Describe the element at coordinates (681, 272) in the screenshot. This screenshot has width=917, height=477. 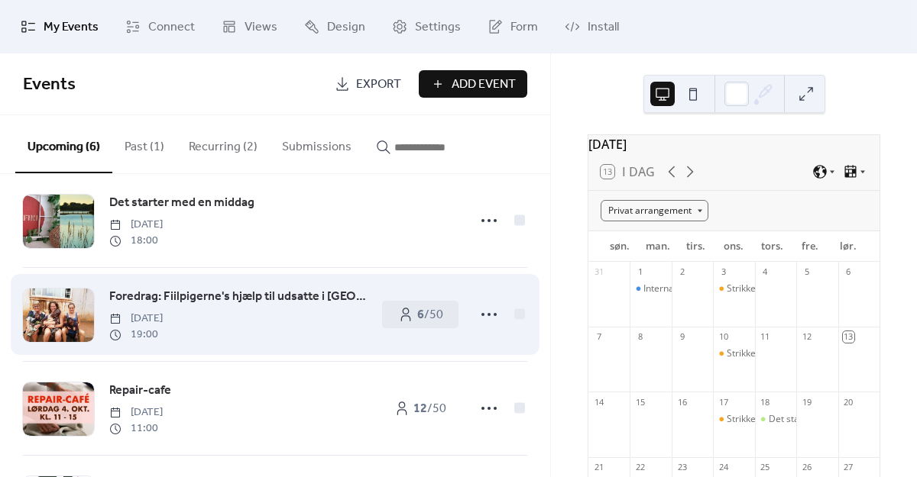
I see `div: 2` at that location.